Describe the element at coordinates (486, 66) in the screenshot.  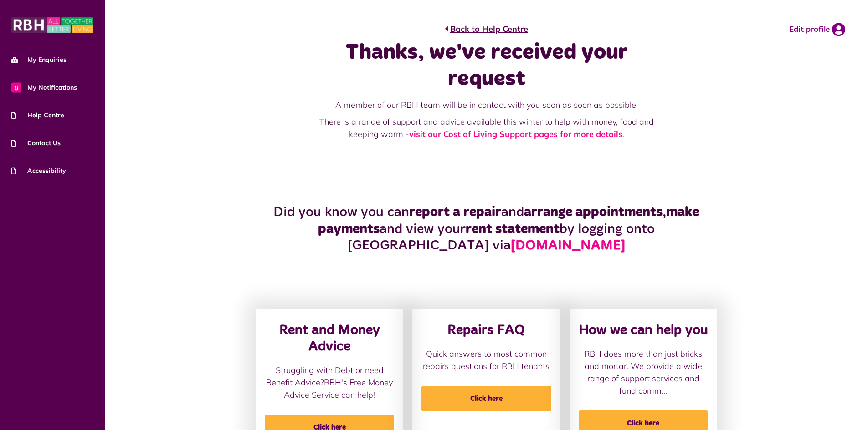
I see `h1: Thanks, we've received your request` at that location.